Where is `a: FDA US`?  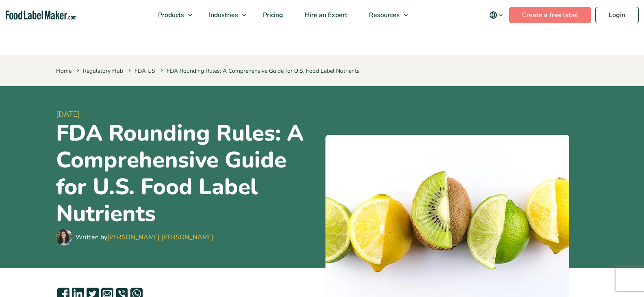 a: FDA US is located at coordinates (145, 71).